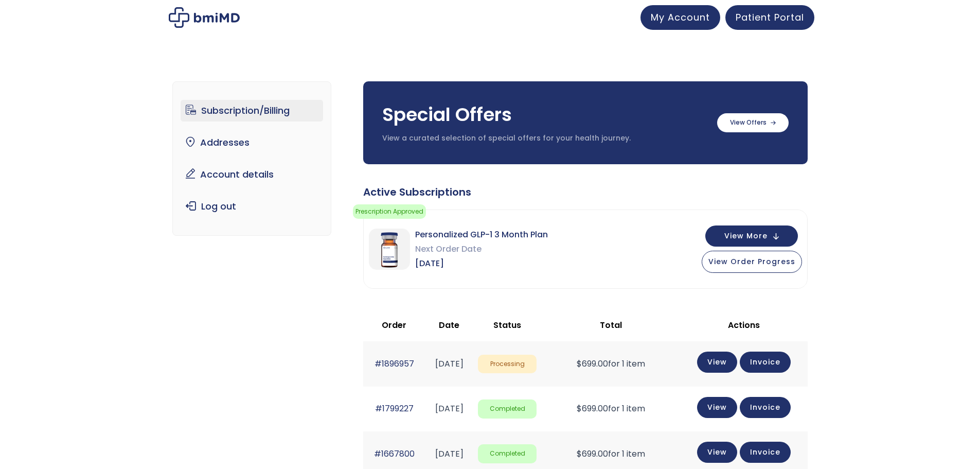  I want to click on span: Prescription Approved, so click(389, 212).